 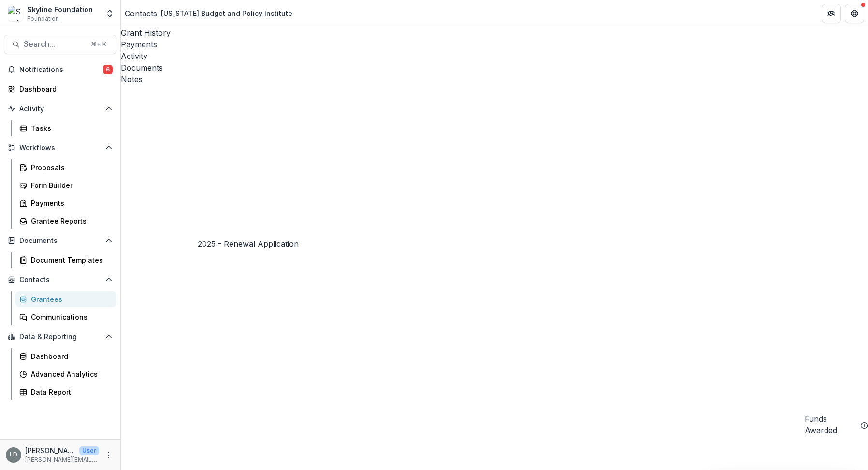 What do you see at coordinates (66, 185) in the screenshot?
I see `a: Form Builder` at bounding box center [66, 185].